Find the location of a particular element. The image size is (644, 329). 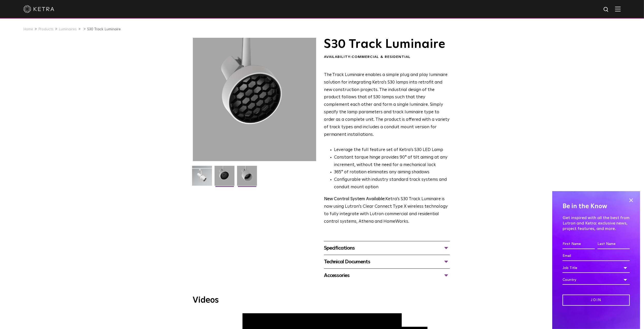

span: The Track Luminaire enables a simple plug and play luminaire solution for integrating Ketra’s S30... is located at coordinates (387, 105).